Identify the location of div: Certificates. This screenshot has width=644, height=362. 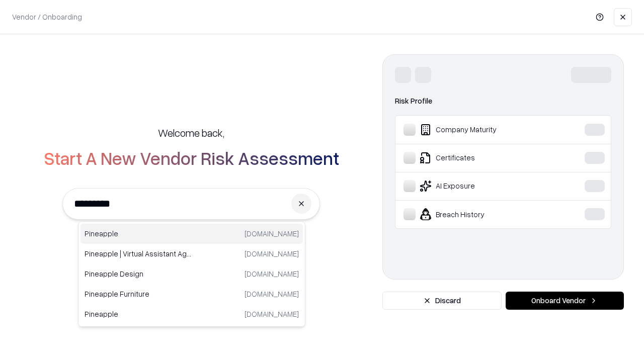
(479, 158).